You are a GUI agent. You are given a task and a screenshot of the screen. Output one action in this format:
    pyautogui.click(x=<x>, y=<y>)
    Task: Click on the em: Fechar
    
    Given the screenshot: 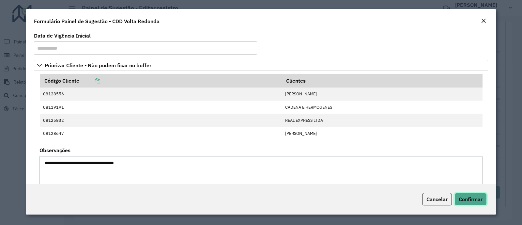 What is the action you would take?
    pyautogui.click(x=483, y=21)
    